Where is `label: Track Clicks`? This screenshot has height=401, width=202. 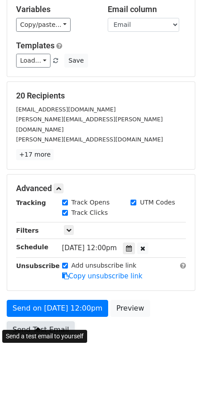
label: Track Clicks is located at coordinates (90, 212).